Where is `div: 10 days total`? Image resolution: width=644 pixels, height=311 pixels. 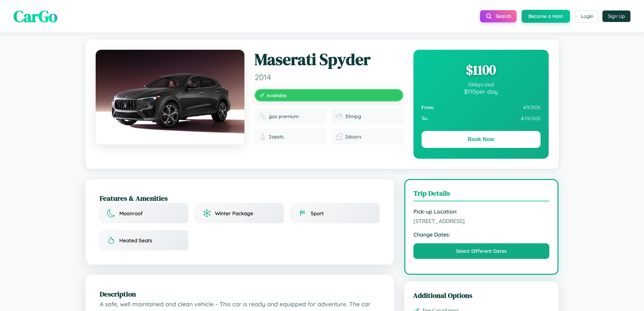 div: 10 days total is located at coordinates (481, 85).